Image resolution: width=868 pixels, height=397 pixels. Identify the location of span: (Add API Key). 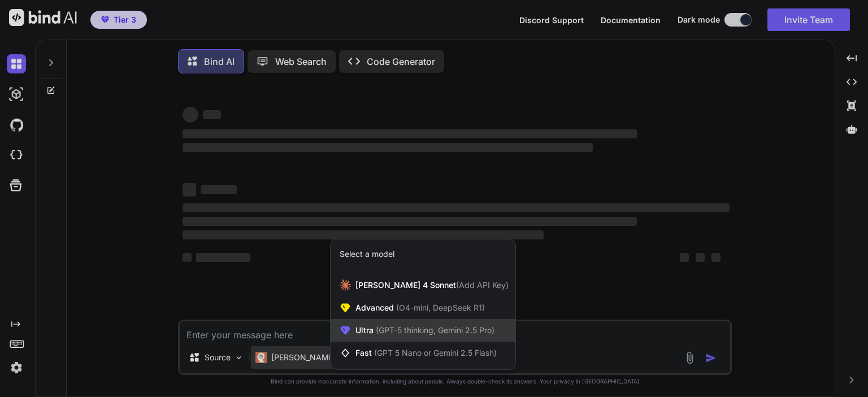
(482, 285).